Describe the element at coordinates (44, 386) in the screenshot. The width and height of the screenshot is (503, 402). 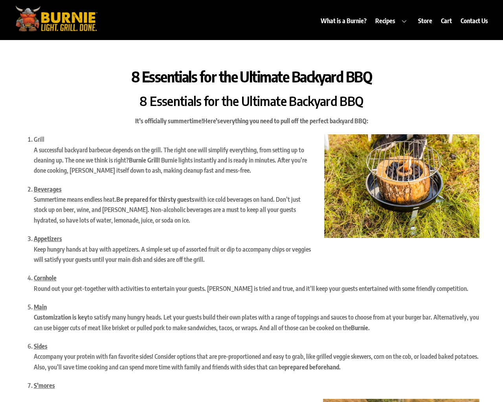
I see `u: S’mores` at that location.